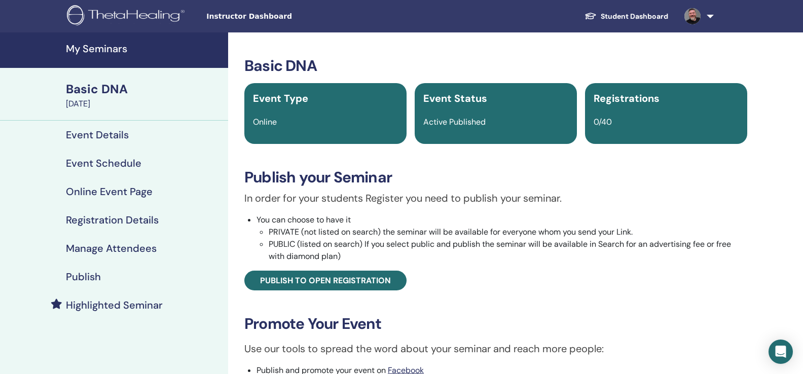 The image size is (803, 374). What do you see at coordinates (455, 98) in the screenshot?
I see `span: Event Status` at bounding box center [455, 98].